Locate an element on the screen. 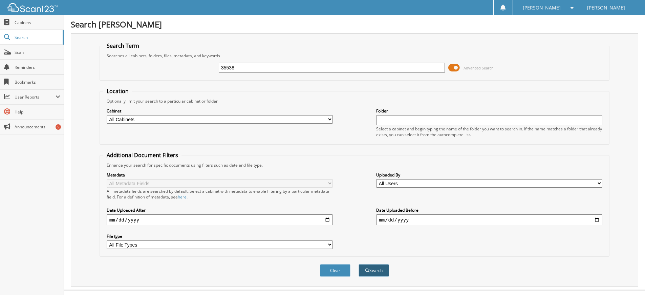 Image resolution: width=645 pixels, height=295 pixels. img: scan123-logo-white.svg is located at coordinates (32, 7).